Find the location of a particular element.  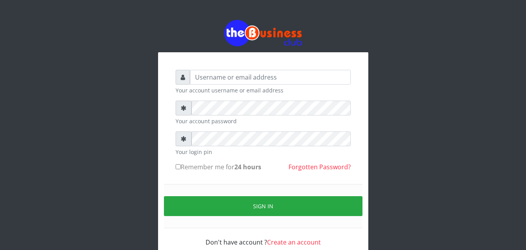

b: 24 hours is located at coordinates (248, 167).